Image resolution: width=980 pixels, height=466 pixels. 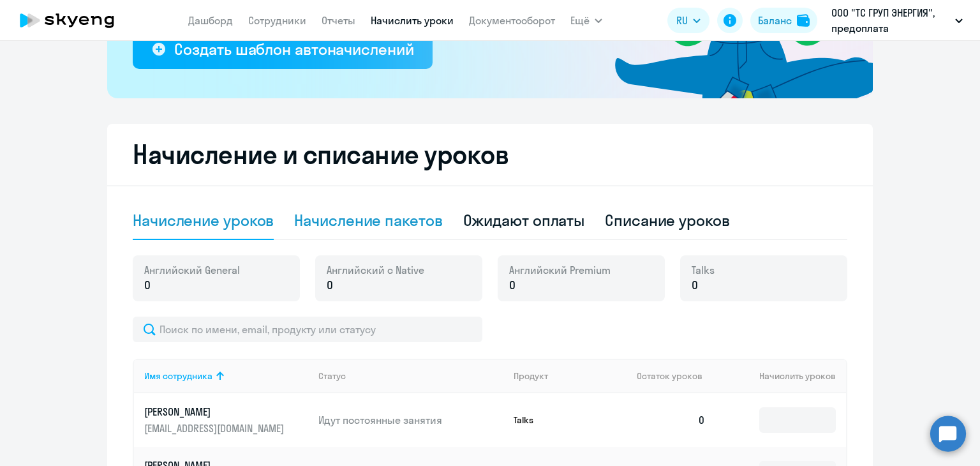 What do you see at coordinates (490, 155) in the screenshot?
I see `h2: Начисление и списание уроков` at bounding box center [490, 155].